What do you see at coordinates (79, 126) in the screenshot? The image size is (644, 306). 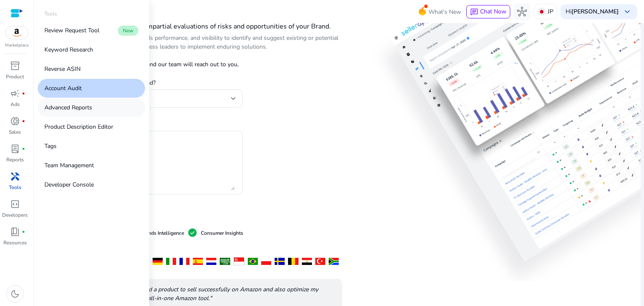 I see `p: Product Description Editor` at bounding box center [79, 126].